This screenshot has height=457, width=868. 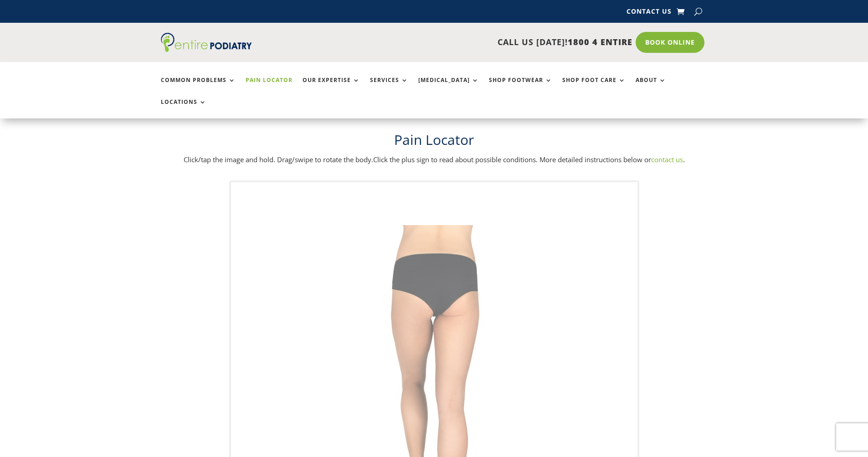 What do you see at coordinates (278, 159) in the screenshot?
I see `span: Click/tap the image and hold. Drag/swipe to rotate the body.` at bounding box center [278, 159].